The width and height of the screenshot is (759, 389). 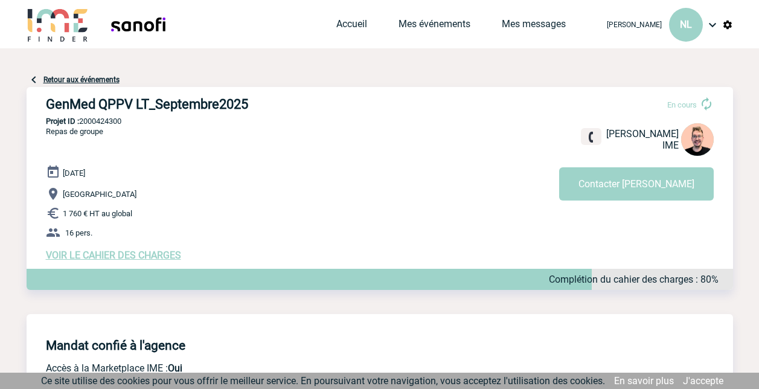 I want to click on a: En savoir plus, so click(x=643, y=380).